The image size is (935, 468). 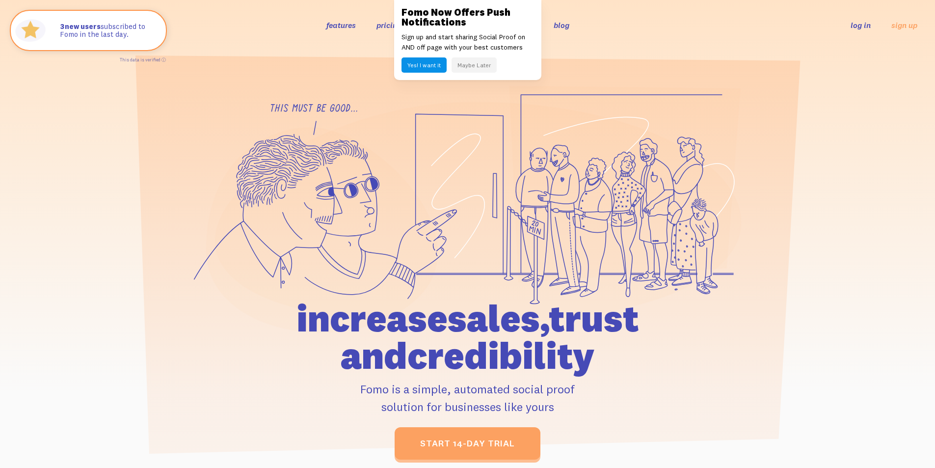 I want to click on p: Fomo is a simple, automated social proof solution for businesses like yours, so click(x=468, y=397).